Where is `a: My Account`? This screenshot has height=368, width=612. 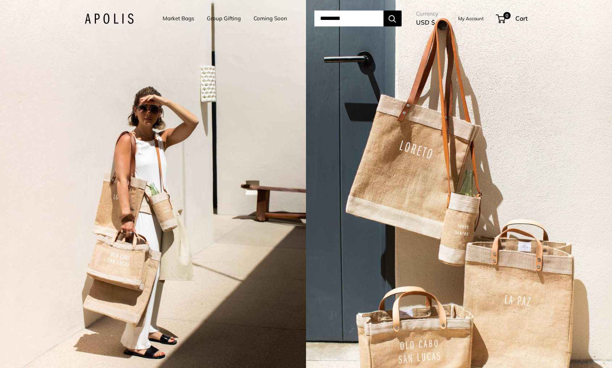 a: My Account is located at coordinates (471, 18).